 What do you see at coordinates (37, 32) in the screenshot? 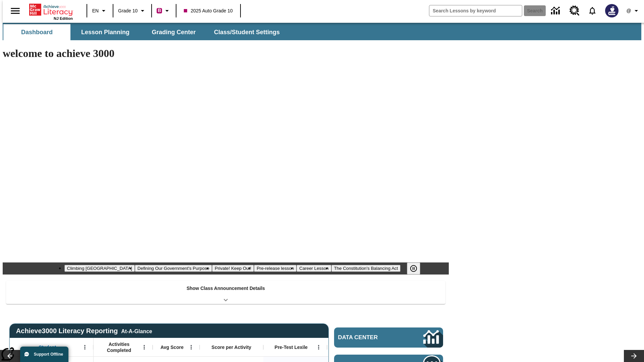
I see `span: Dashboard` at bounding box center [37, 32].